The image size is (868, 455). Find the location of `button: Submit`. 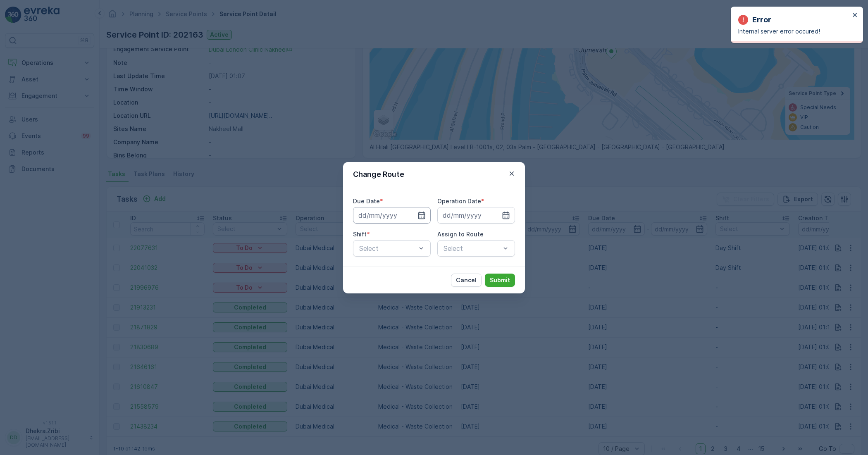

button: Submit is located at coordinates (500, 280).